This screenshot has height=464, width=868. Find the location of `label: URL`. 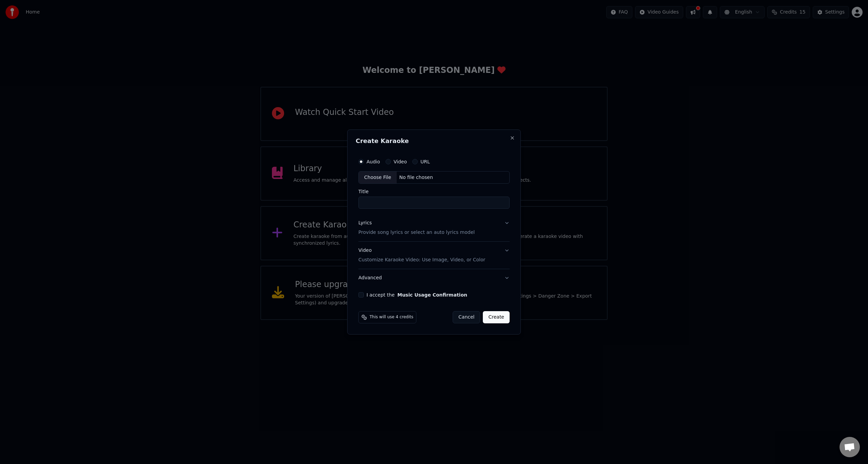

label: URL is located at coordinates (425, 162).